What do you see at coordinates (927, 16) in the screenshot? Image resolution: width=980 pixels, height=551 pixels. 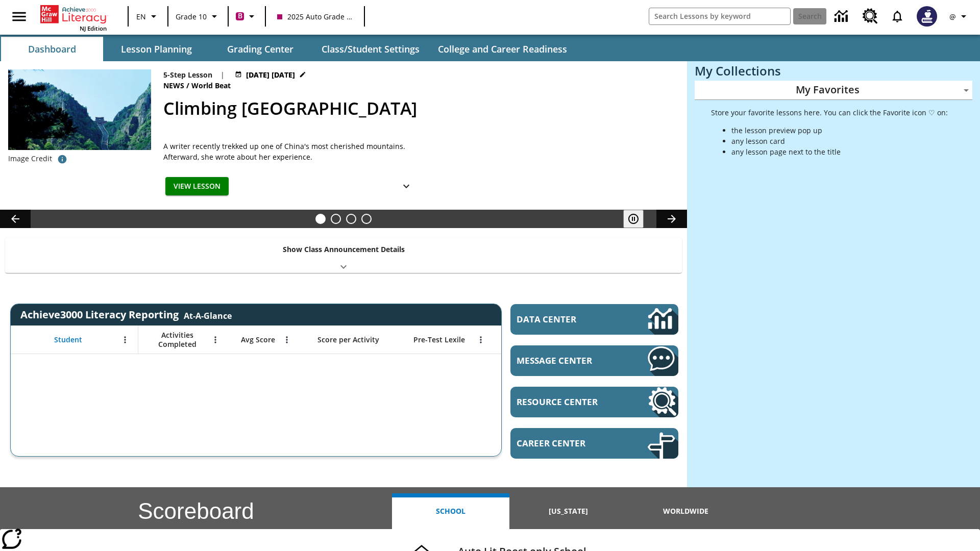 I see `button: Select a new avatar` at bounding box center [927, 16].